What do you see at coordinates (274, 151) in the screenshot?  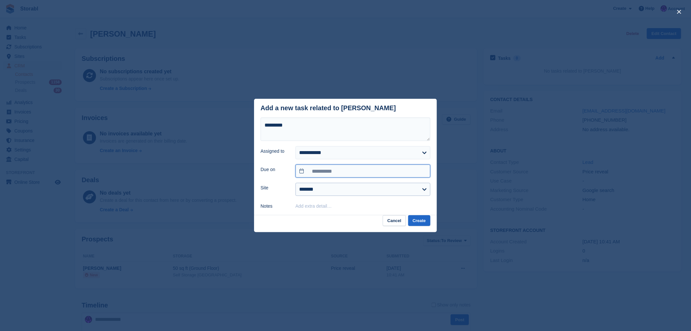 I see `label: Assigned to` at bounding box center [274, 151].